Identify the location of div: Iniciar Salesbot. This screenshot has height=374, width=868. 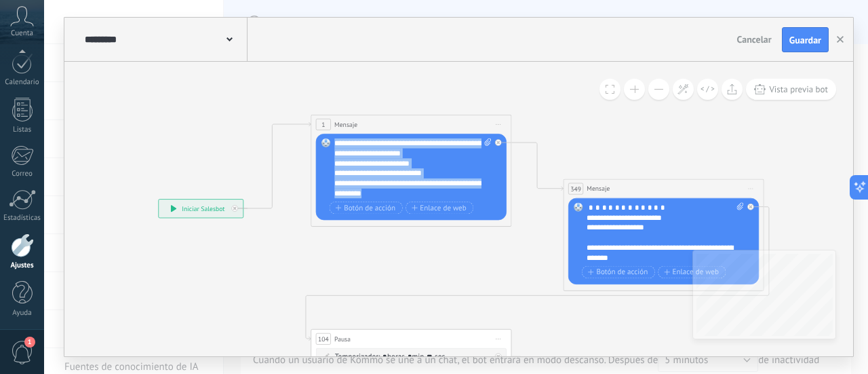
(201, 208).